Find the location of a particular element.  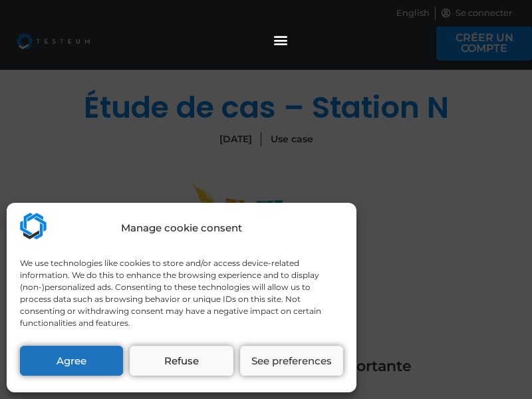

button: Refuse is located at coordinates (181, 361).